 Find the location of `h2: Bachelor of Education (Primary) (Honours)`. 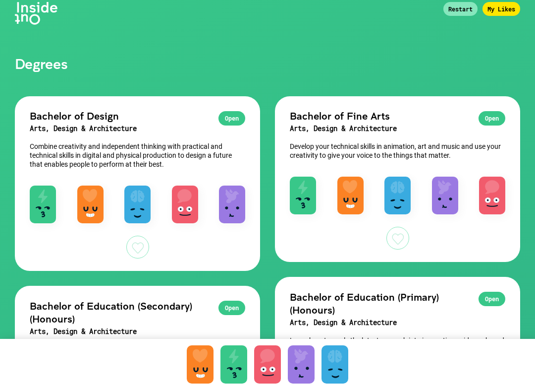

h2: Bachelor of Education (Primary) (Honours) is located at coordinates (397, 303).